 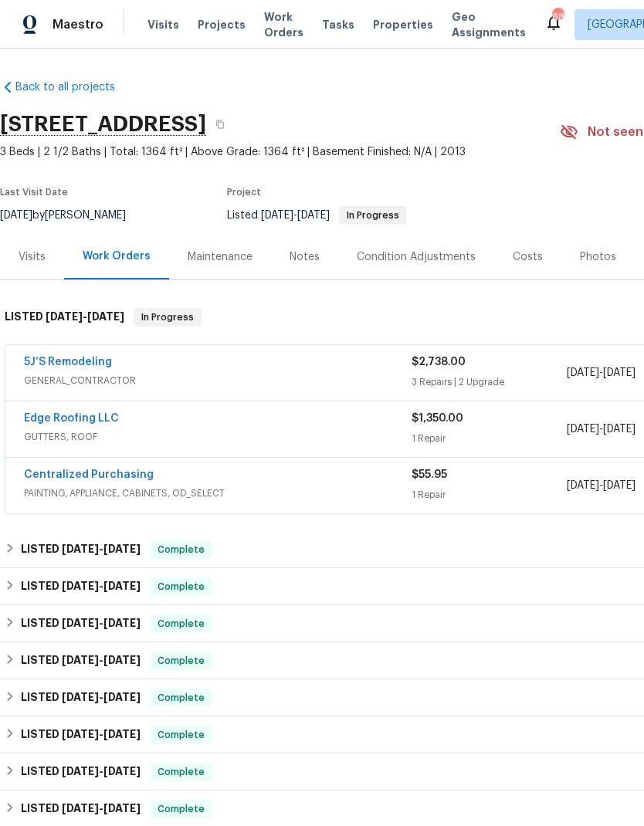 What do you see at coordinates (283, 25) in the screenshot?
I see `span: Work Orders` at bounding box center [283, 25].